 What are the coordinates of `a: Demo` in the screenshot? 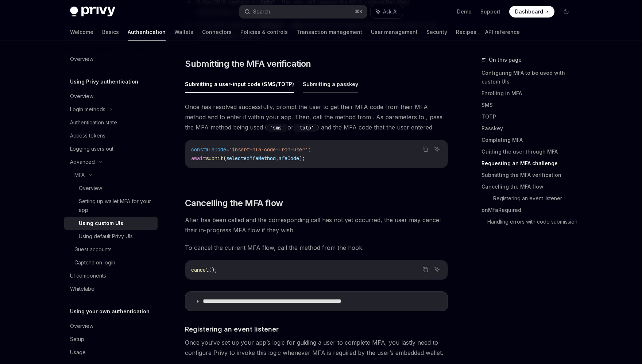 It's located at (465, 12).